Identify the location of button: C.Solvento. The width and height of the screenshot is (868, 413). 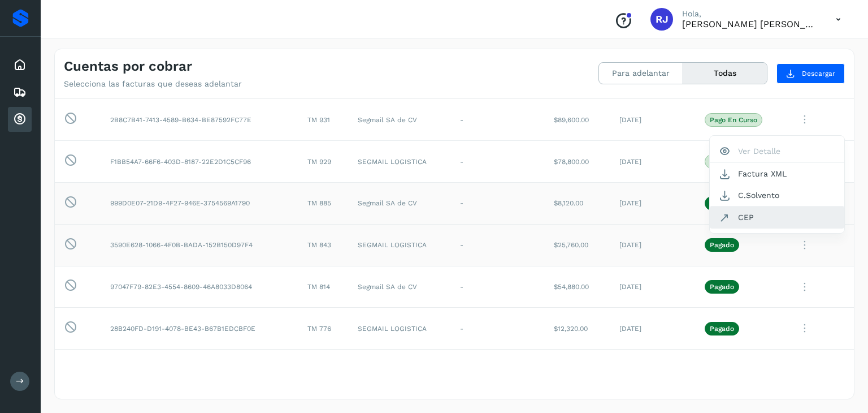
(777, 195).